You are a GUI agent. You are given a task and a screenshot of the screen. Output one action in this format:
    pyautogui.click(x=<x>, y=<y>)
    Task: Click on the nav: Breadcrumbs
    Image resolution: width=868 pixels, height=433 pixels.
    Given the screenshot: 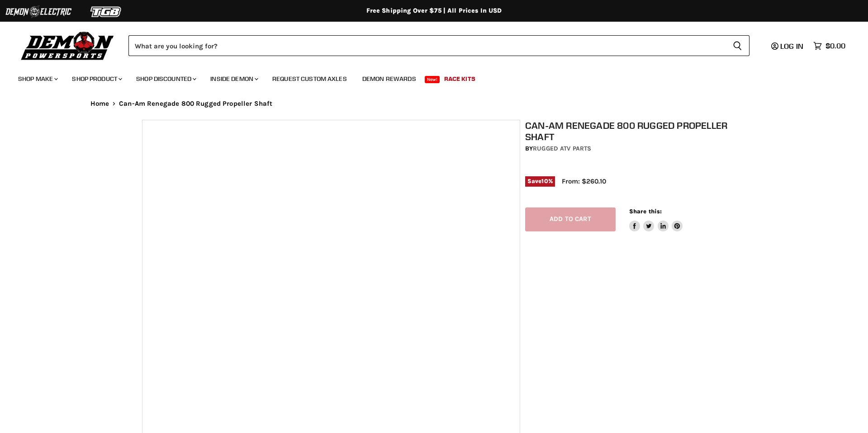 What is the action you would take?
    pyautogui.click(x=434, y=104)
    